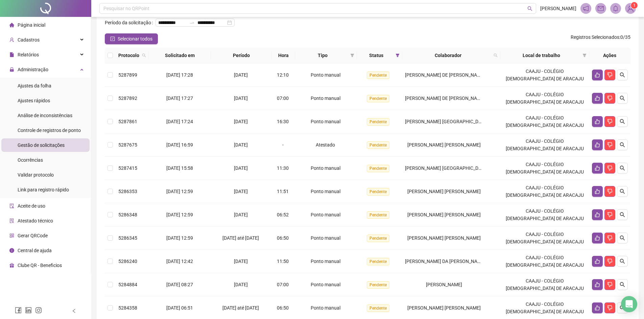 Image resolution: width=644 pixels, height=319 pixels. I want to click on span: 1, so click(634, 5).